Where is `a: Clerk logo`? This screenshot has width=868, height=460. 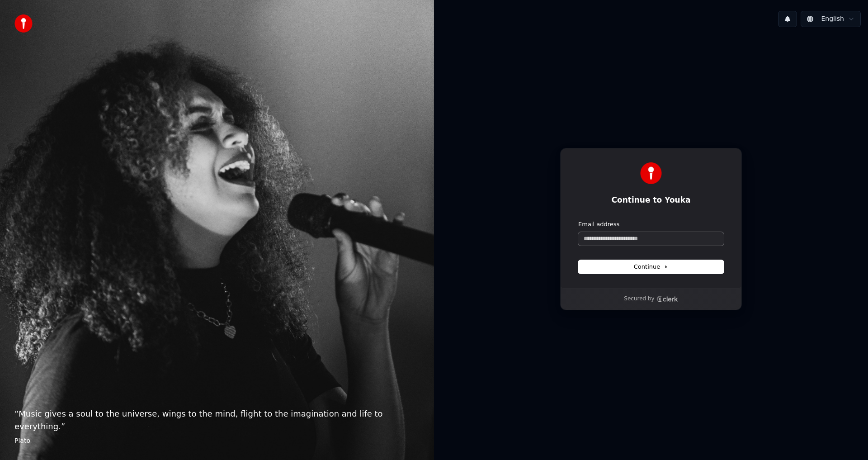 a: Clerk logo is located at coordinates (667, 299).